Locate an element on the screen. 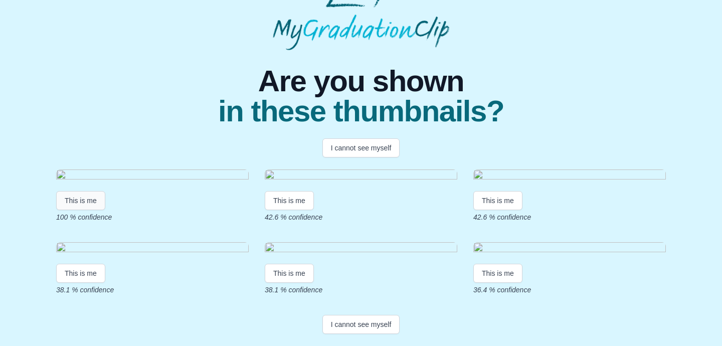 The image size is (722, 346). span: Are you shown is located at coordinates (361, 81).